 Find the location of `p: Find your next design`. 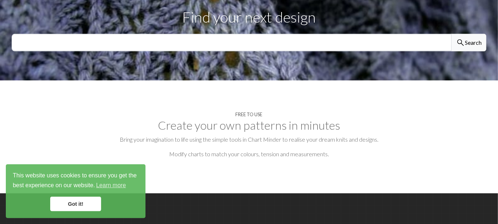

p: Find your next design is located at coordinates (249, 17).